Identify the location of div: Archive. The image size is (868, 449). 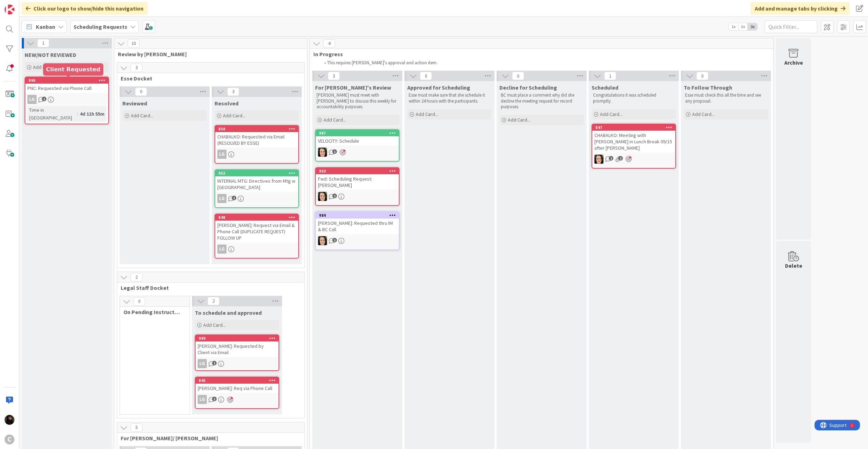
(794, 62).